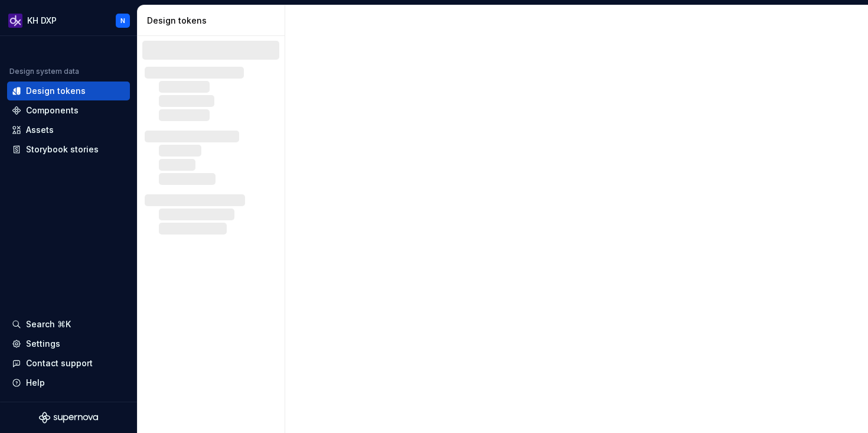 The width and height of the screenshot is (868, 433). Describe the element at coordinates (68, 20) in the screenshot. I see `button: KH DXPN` at that location.